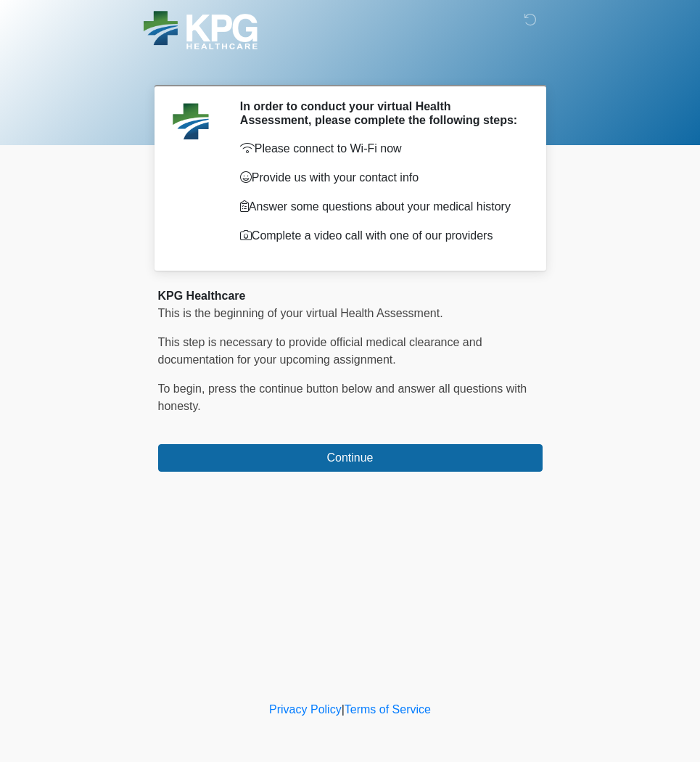 The width and height of the screenshot is (700, 762). What do you see at coordinates (200, 30) in the screenshot?
I see `img: KPG Healthcare Logo` at bounding box center [200, 30].